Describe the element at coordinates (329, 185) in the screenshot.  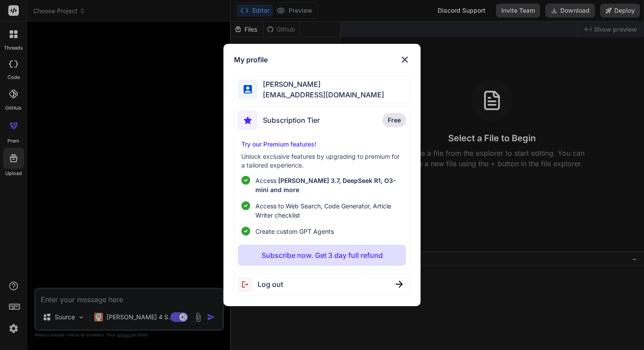
I see `p: Access` at that location.